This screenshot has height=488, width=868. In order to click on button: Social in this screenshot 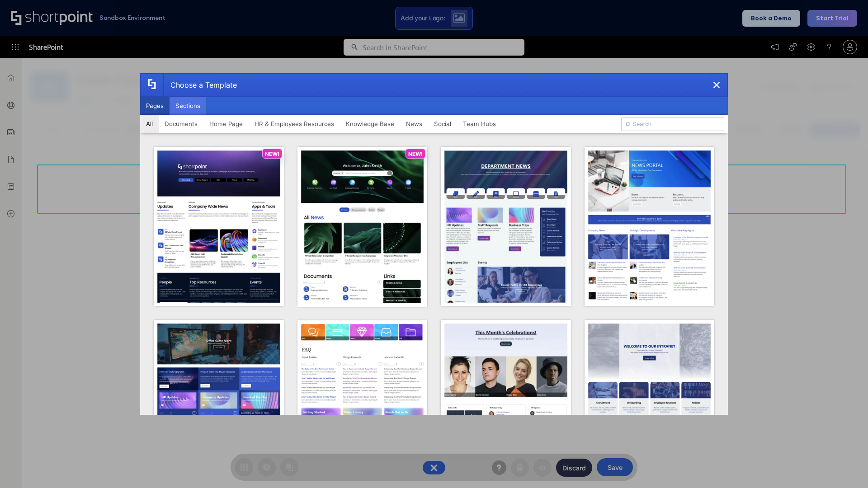, I will do `click(442, 124)`.